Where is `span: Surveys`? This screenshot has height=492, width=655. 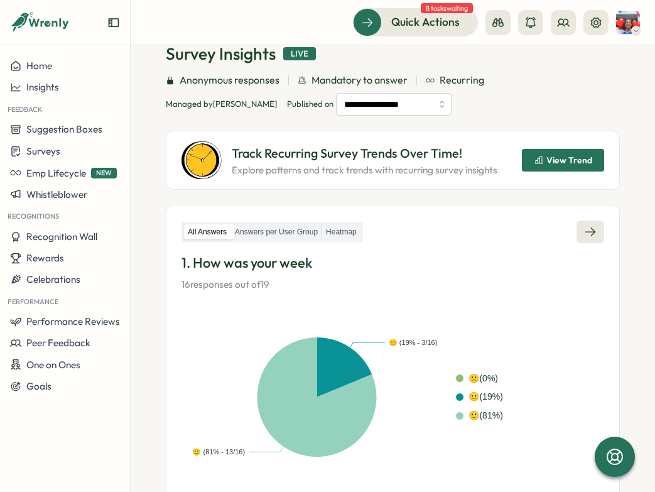
span: Surveys is located at coordinates (43, 151).